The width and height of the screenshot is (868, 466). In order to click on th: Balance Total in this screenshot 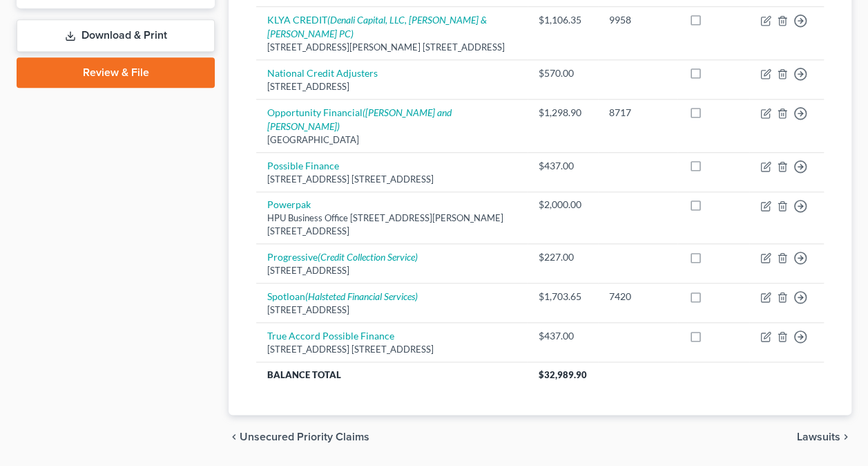, I will do `click(391, 374)`.